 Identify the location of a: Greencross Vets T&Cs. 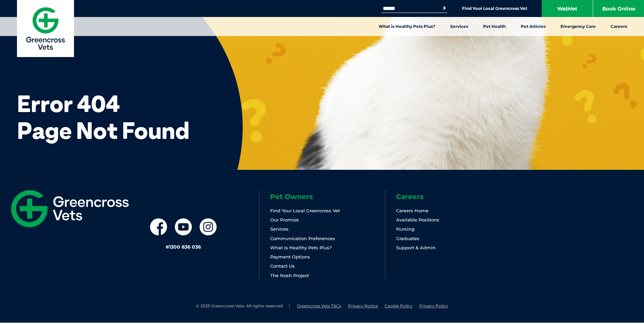
(319, 306).